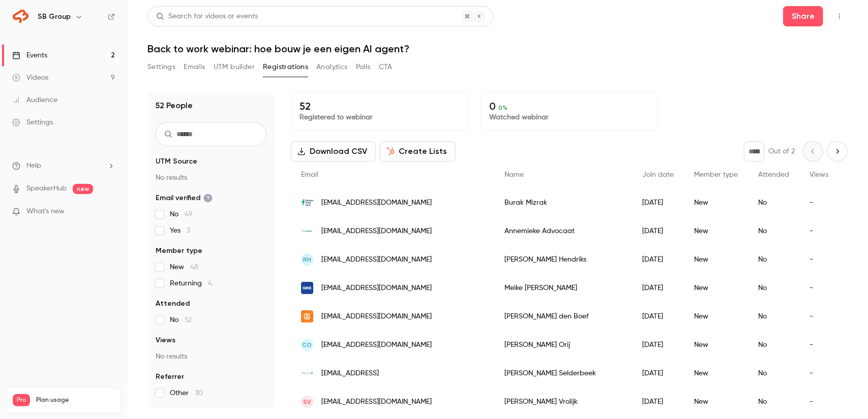  Describe the element at coordinates (188, 231) in the screenshot. I see `span: 3` at that location.